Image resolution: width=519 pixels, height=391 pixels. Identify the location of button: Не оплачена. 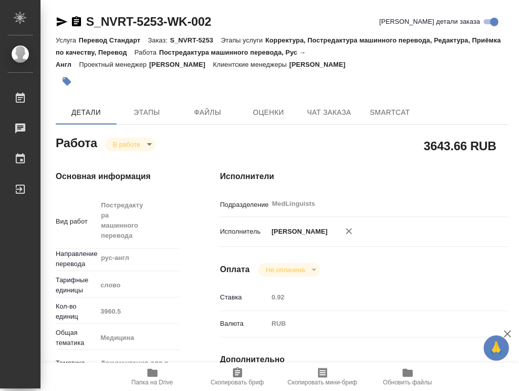
(285, 270).